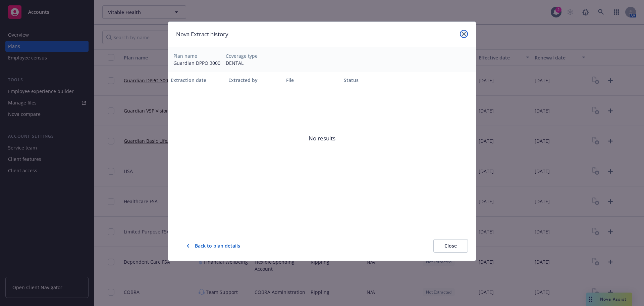 The image size is (644, 306). I want to click on div: Guardian DPPO 3000, so click(197, 63).